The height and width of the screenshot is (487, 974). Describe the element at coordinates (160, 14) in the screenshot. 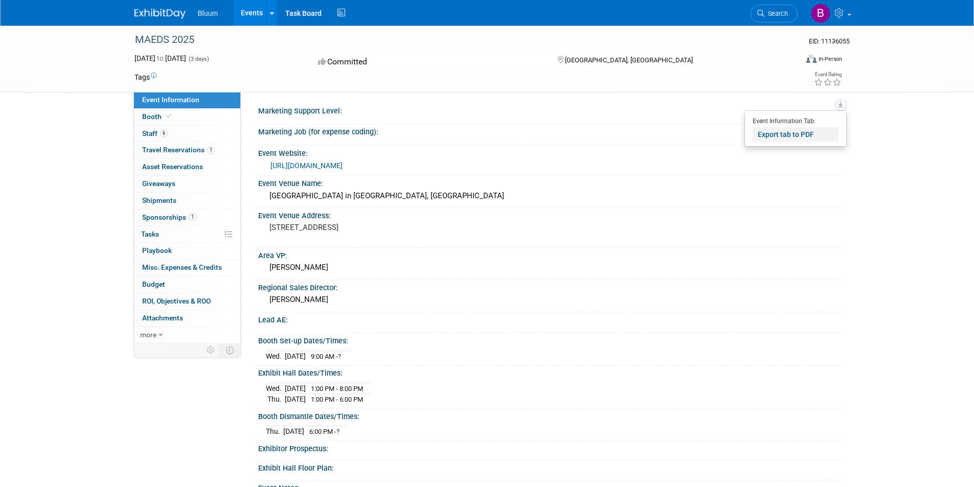

I see `img: ExhibitDay` at that location.